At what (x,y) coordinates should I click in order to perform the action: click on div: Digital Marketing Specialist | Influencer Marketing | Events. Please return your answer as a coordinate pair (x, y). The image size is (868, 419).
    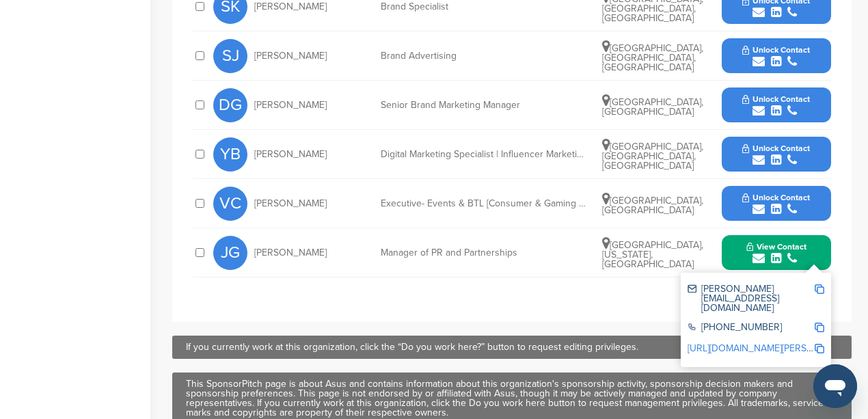
    Looking at the image, I should click on (484, 155).